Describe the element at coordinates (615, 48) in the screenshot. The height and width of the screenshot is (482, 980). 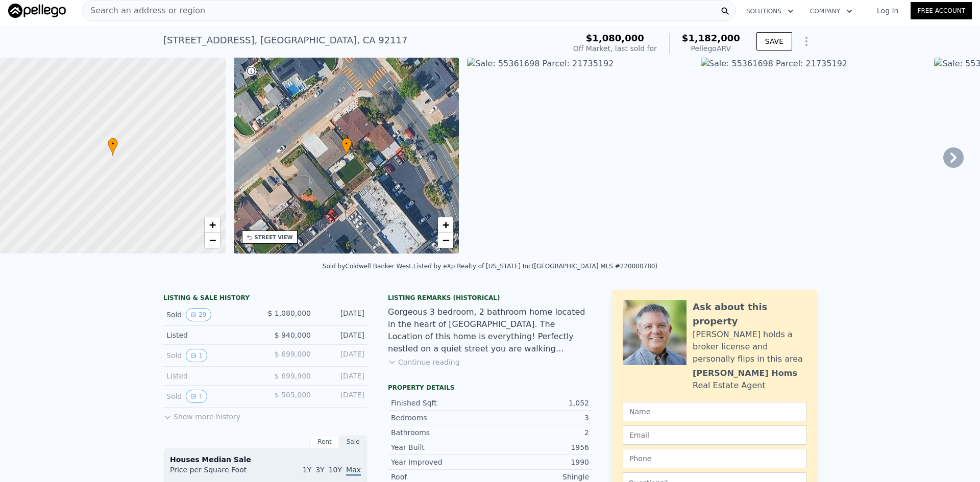
I see `div: Off Market, last sold for` at that location.